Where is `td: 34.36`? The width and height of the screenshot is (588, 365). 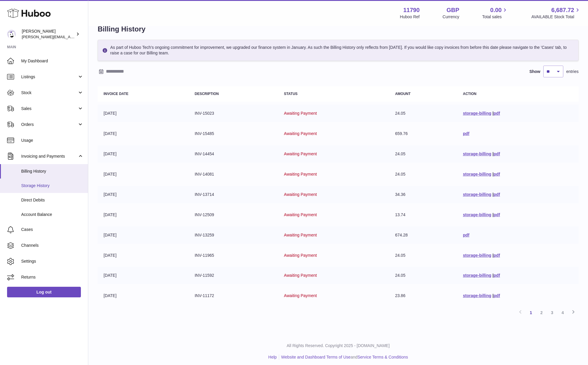 td: 34.36 is located at coordinates (423, 195).